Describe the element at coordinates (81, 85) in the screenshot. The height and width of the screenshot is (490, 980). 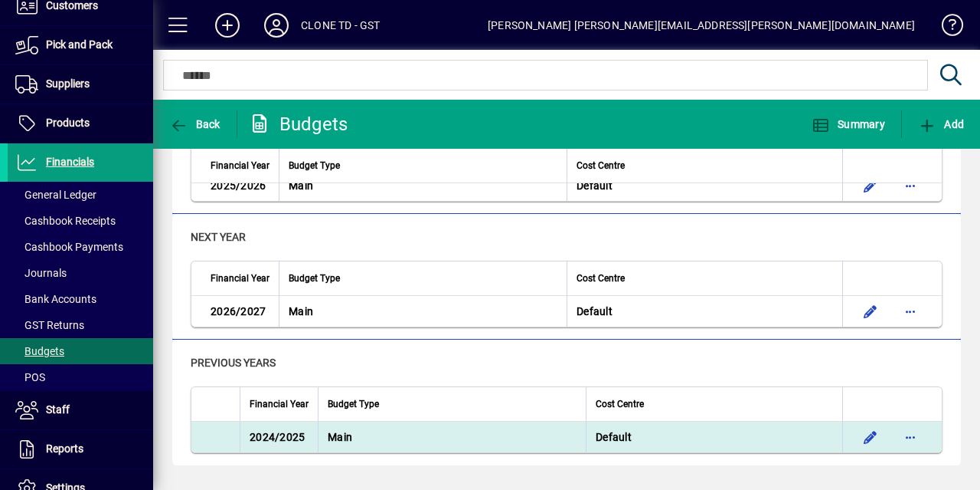
I see `a: Suppliers` at that location.